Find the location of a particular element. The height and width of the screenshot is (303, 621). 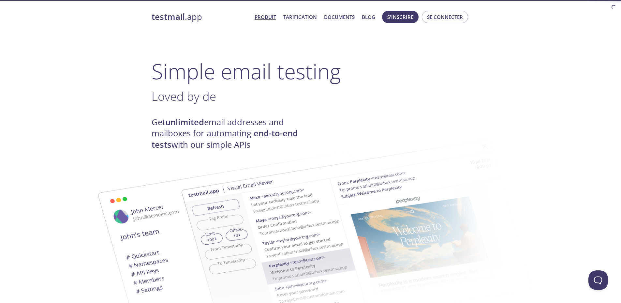

a: Documents is located at coordinates (339, 17).